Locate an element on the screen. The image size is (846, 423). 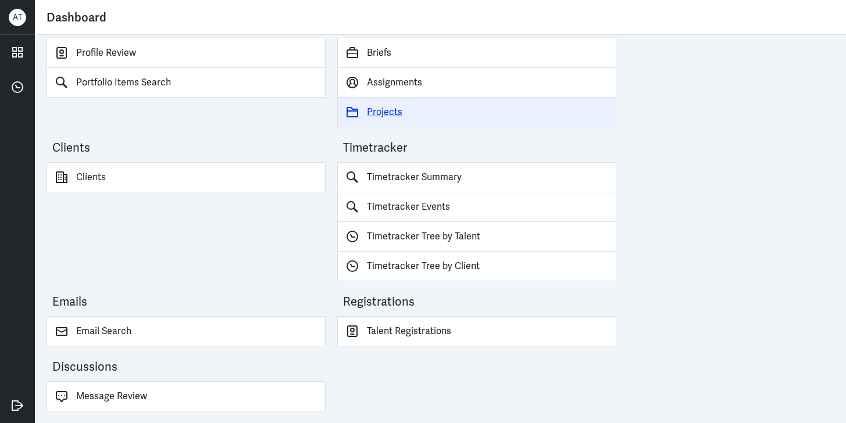
div: Discussions is located at coordinates (189, 370).